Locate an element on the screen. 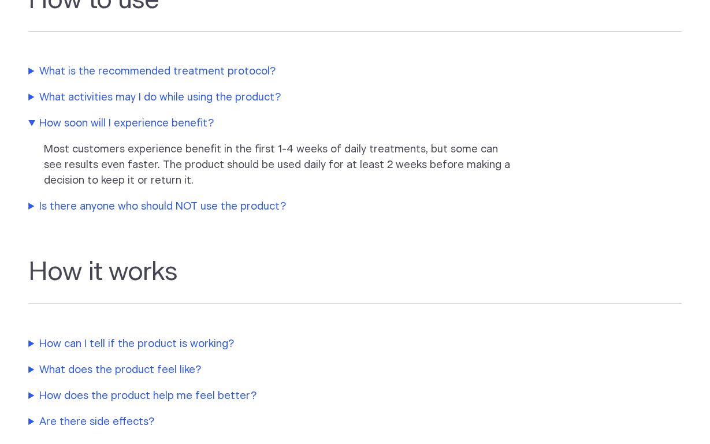  p: Most customers experience benefit in the first 1-4 weeks of daily treatments, but some can see re... is located at coordinates (280, 165).